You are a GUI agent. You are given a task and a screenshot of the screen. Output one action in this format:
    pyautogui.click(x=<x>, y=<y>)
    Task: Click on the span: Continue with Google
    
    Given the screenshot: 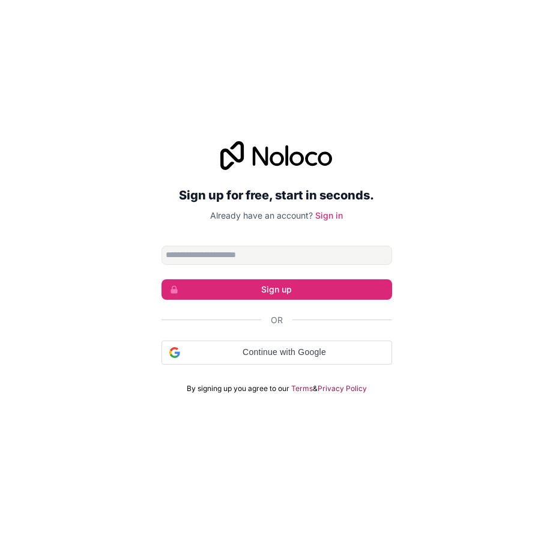 What is the action you would take?
    pyautogui.click(x=285, y=352)
    